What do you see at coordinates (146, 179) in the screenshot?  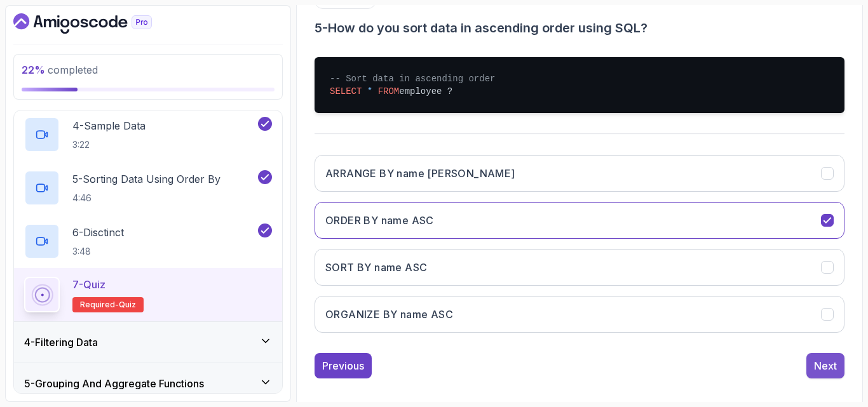 I see `p: 5 - Sorting Data Using Order By` at bounding box center [146, 179].